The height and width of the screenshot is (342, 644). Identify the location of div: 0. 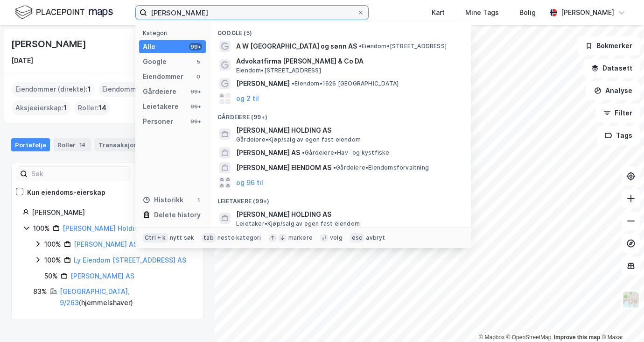
(198, 77).